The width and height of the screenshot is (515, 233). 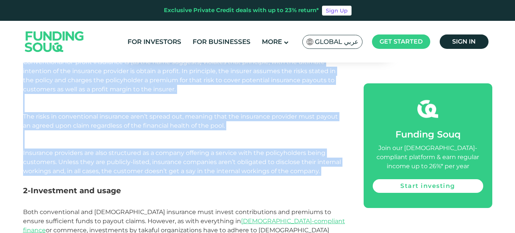 What do you see at coordinates (272, 42) in the screenshot?
I see `span: More` at bounding box center [272, 42].